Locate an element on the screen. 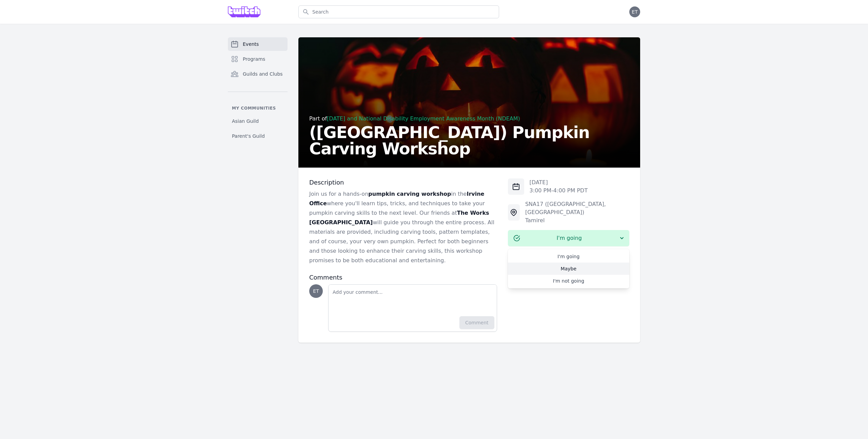 The image size is (868, 439). strong: pumpkin carving workshop is located at coordinates (410, 194).